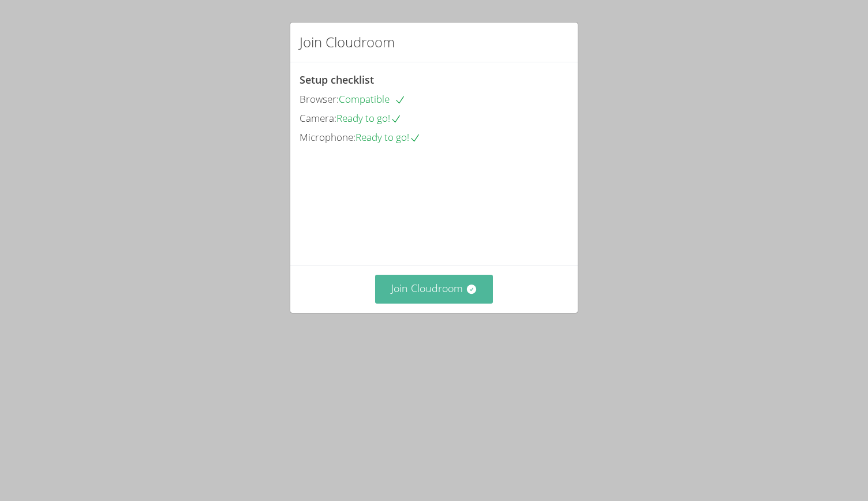  What do you see at coordinates (346, 42) in the screenshot?
I see `h2: Join Cloudroom` at bounding box center [346, 42].